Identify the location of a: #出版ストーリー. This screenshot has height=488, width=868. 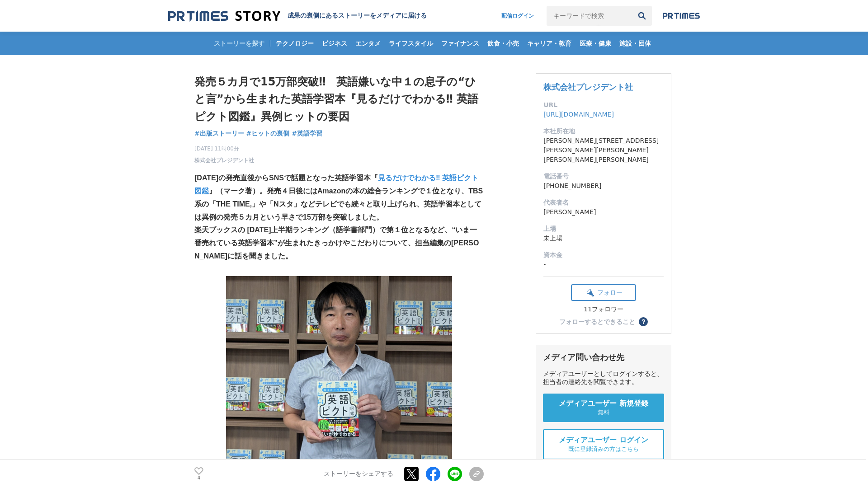
(219, 133).